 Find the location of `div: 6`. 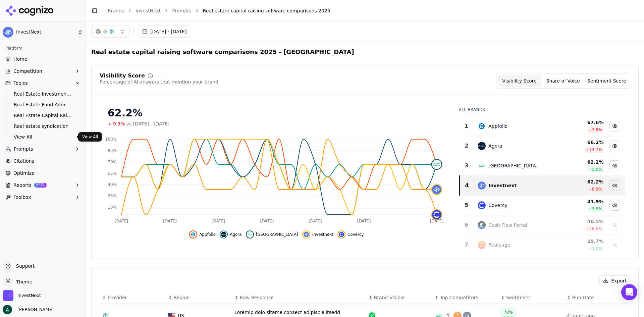

div: 6 is located at coordinates (467, 225).